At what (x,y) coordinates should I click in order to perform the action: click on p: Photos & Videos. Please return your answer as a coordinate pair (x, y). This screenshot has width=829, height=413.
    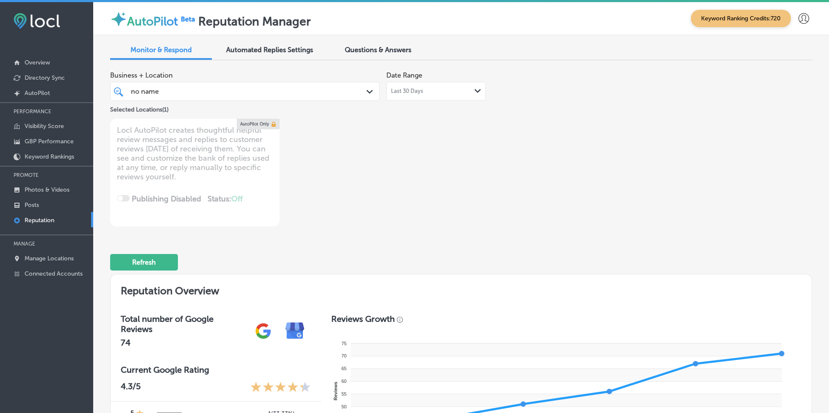
    Looking at the image, I should click on (47, 189).